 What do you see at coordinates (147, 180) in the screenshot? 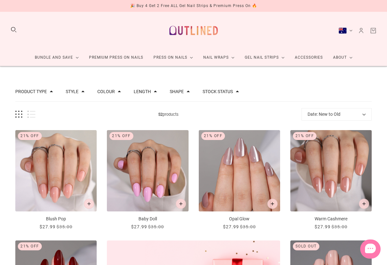
I see `a: Baby Doll` at bounding box center [147, 180].